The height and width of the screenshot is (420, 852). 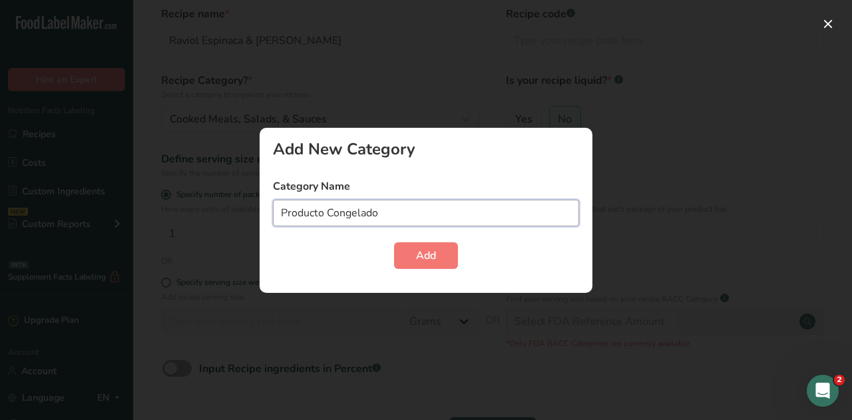 I want to click on span: 2, so click(x=839, y=380).